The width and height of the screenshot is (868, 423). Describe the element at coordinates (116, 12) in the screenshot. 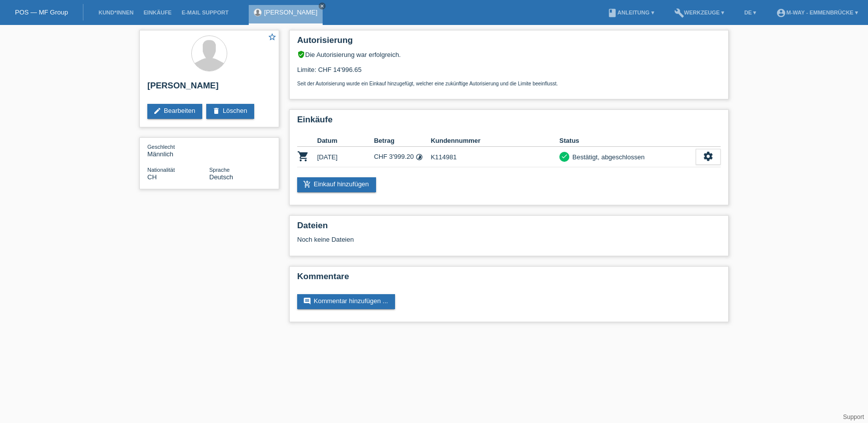

I see `a: Kund*innen` at that location.